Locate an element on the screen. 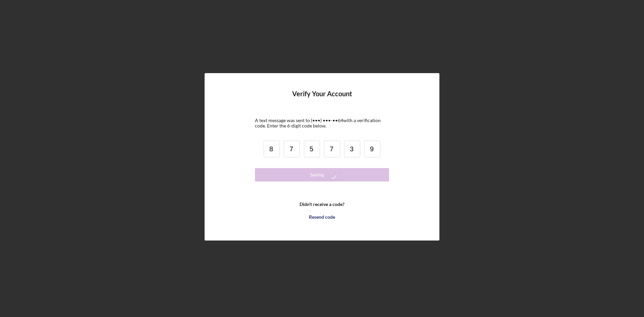 This screenshot has height=317, width=644. div: A text message was sent to (•••) •••-•• 64 with a verification code. Enter the 6-digit code below. is located at coordinates (322, 123).